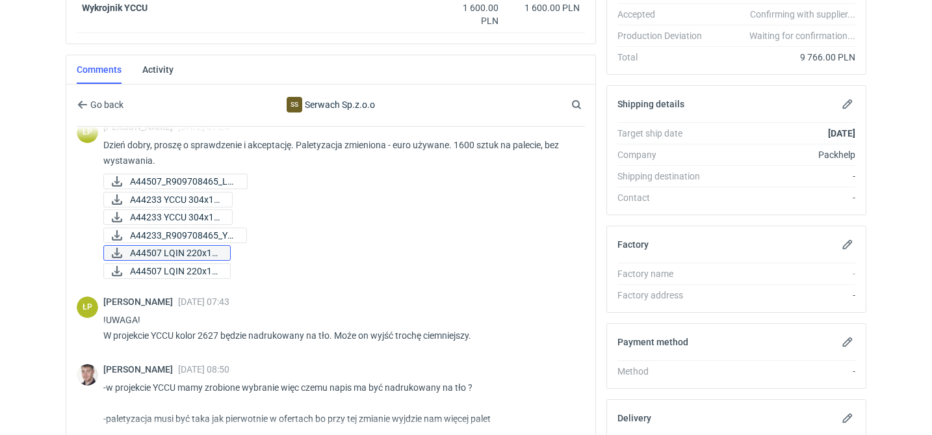 This screenshot has width=932, height=435. What do you see at coordinates (168, 181) in the screenshot?
I see `div: A44507_R909708465_LQIN_2025-10-14.pdf` at bounding box center [168, 181].